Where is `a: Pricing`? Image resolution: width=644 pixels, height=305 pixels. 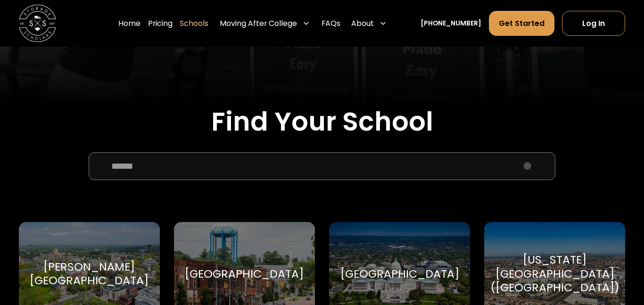
a: Pricing is located at coordinates (160, 23).